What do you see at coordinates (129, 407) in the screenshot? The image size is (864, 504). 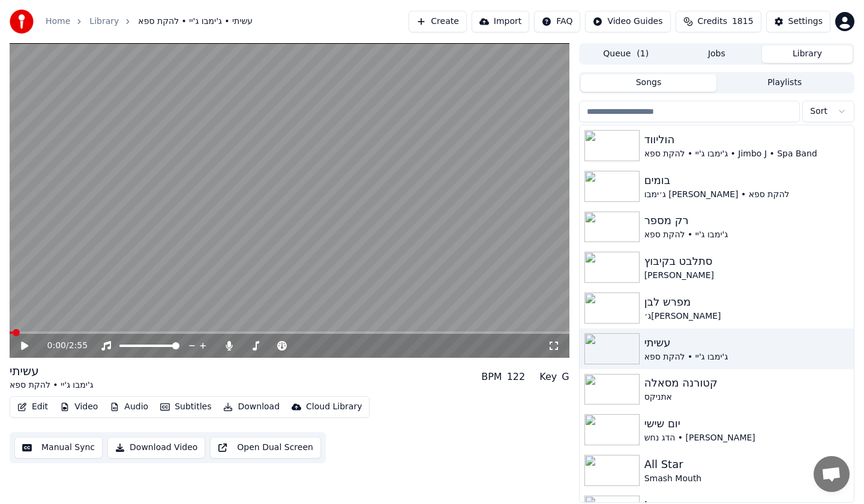 I see `button: Audio` at bounding box center [129, 407].